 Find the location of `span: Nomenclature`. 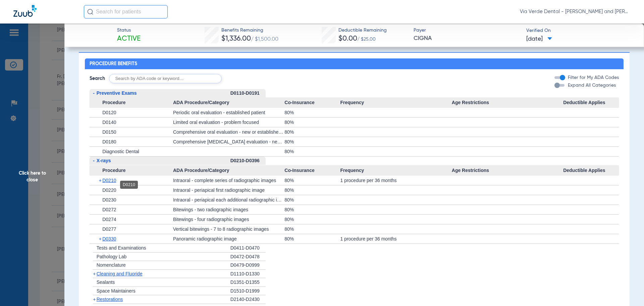

span: Nomenclature is located at coordinates (111, 265).